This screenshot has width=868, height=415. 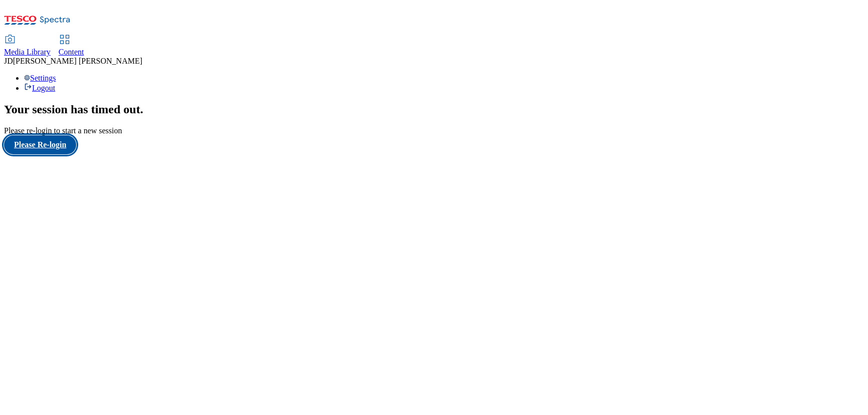 I want to click on a: Settings, so click(x=40, y=78).